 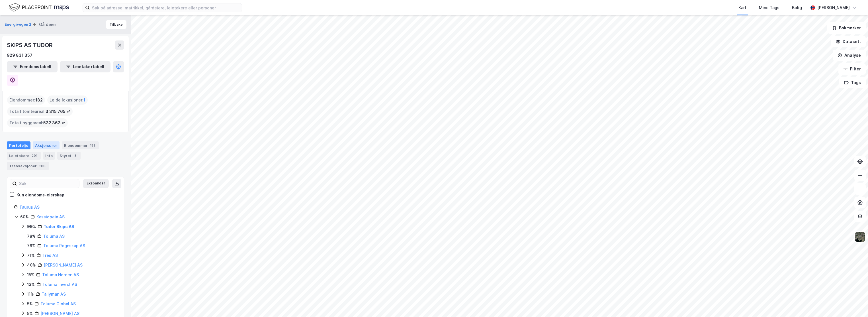 What do you see at coordinates (76, 155) in the screenshot?
I see `div: 3` at bounding box center [76, 155].